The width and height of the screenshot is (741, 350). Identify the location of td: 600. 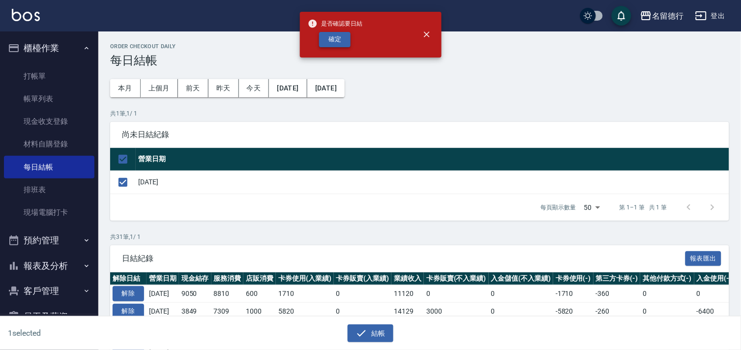
(259, 294).